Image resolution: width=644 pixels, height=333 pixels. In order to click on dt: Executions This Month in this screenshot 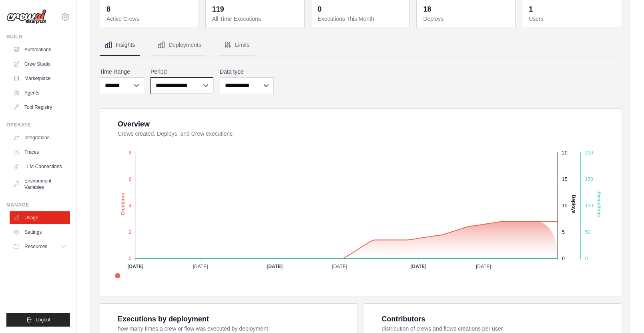, I will do `click(361, 19)`.